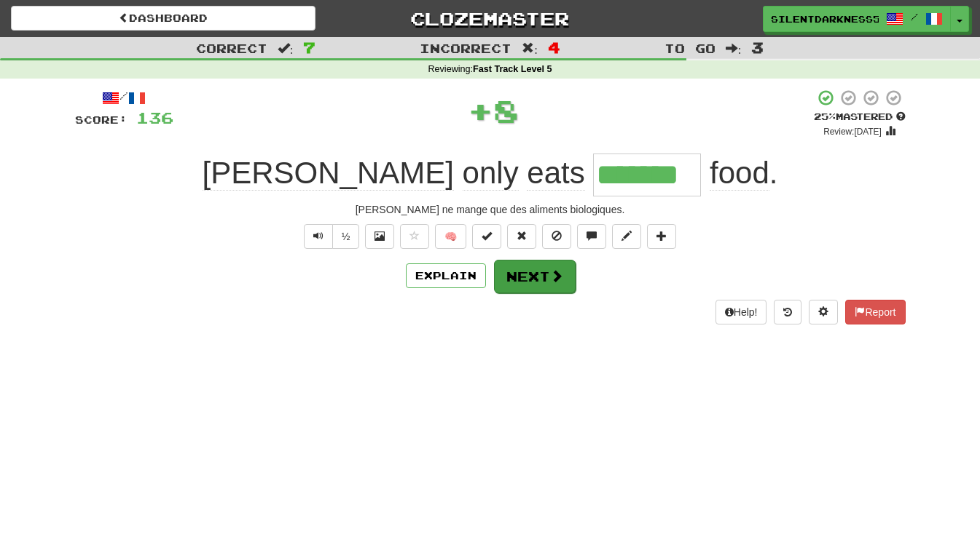  Describe the element at coordinates (875, 312) in the screenshot. I see `button: Report` at that location.